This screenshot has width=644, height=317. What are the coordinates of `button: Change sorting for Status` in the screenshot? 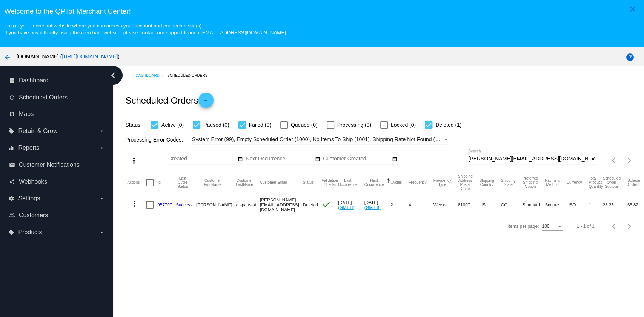 It's located at (308, 183).